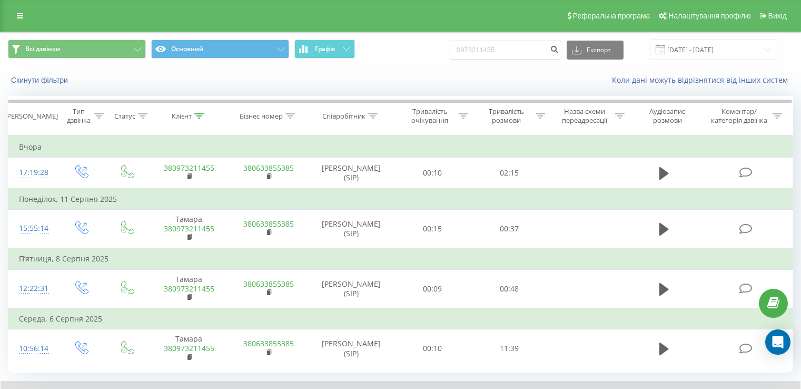  Describe the element at coordinates (344, 116) in the screenshot. I see `div: Співробітник` at that location.